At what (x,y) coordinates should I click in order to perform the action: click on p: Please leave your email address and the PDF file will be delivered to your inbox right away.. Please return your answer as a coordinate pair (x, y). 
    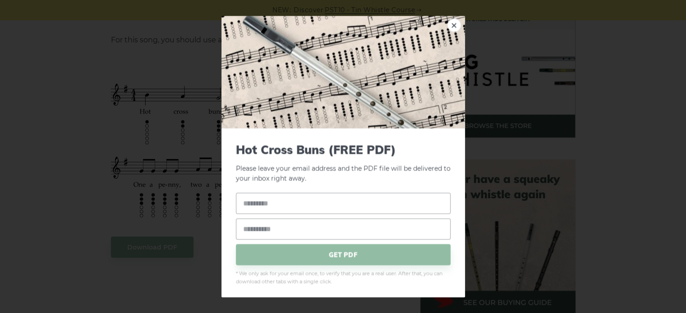
    Looking at the image, I should click on (343, 164).